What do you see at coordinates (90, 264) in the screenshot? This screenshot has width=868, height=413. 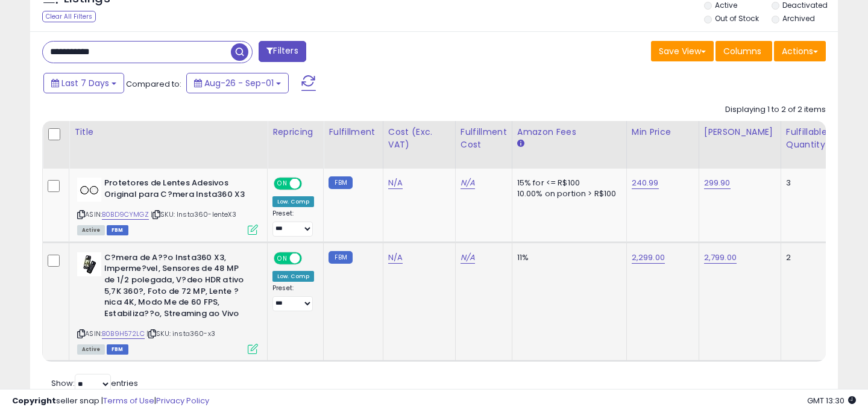 I see `img: 31fpWb5VG9L._SL40_.jpg` at bounding box center [90, 264].